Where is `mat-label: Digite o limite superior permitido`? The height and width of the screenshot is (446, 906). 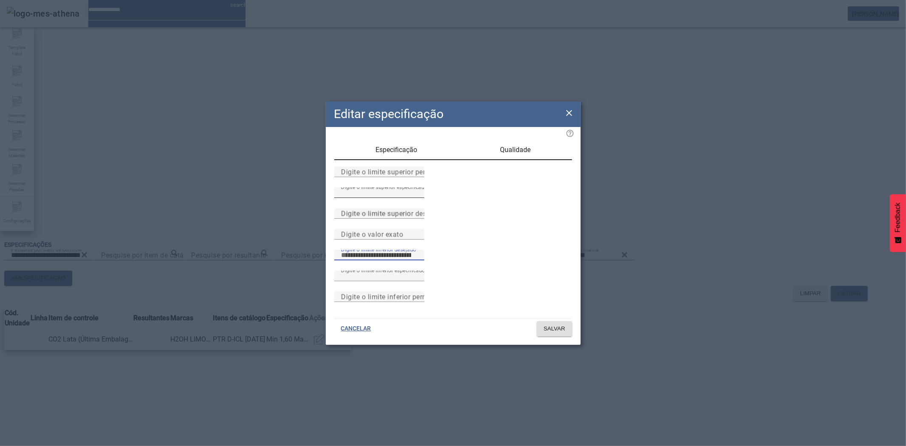
mat-label: Digite o limite superior permitido is located at coordinates (393, 172).